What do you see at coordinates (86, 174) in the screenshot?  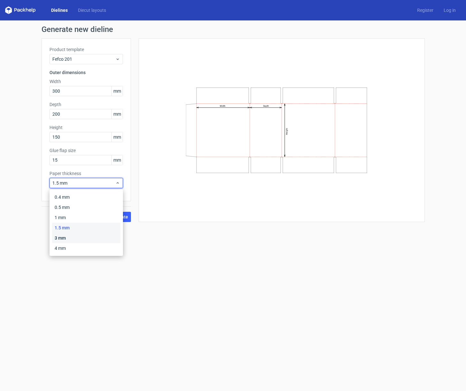 I see `label: Paper thickness` at bounding box center [86, 174].